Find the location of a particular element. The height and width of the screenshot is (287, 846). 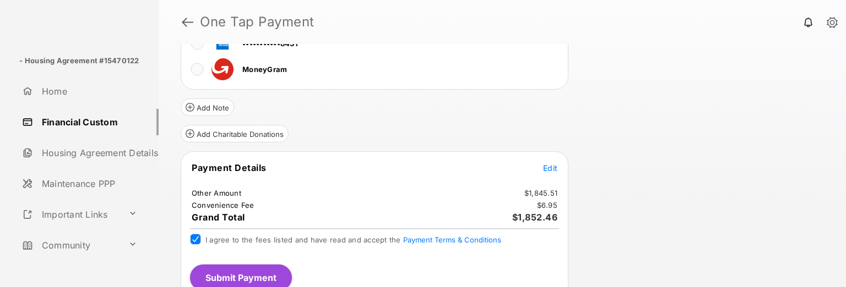

a: Maintenance PPP is located at coordinates (88, 184).